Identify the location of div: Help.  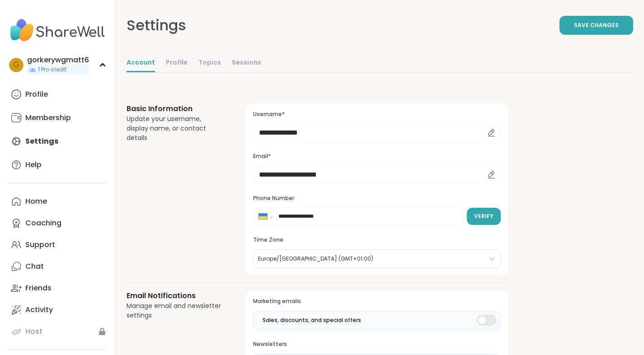
(34, 165).